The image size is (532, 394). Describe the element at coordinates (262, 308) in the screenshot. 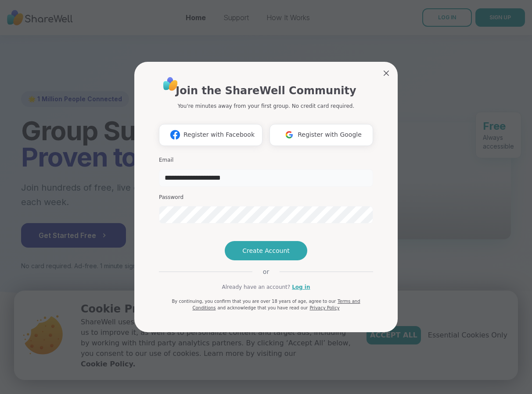

I see `span: and acknowledge that you have read our` at that location.